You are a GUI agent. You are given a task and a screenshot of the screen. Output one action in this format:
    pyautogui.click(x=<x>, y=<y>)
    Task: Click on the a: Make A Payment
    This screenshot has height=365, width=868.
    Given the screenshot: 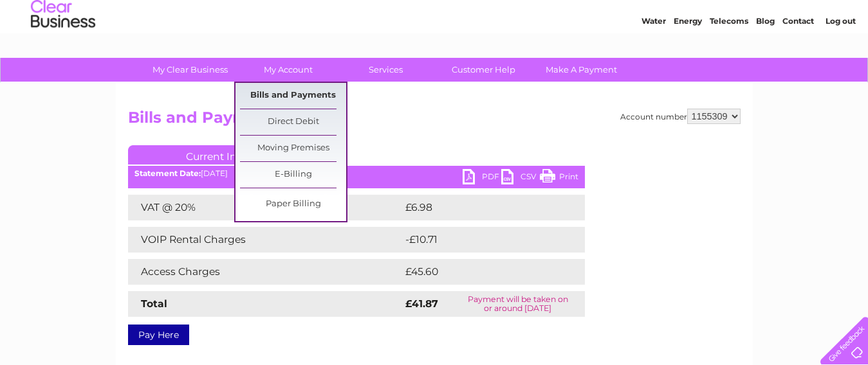 What is the action you would take?
    pyautogui.click(x=581, y=69)
    